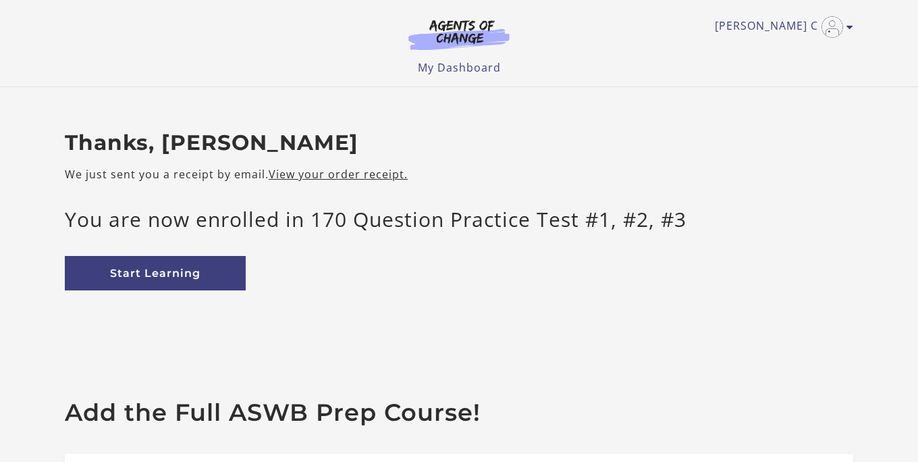 This screenshot has height=462, width=918. What do you see at coordinates (459, 68) in the screenshot?
I see `a: My Dashboard` at bounding box center [459, 68].